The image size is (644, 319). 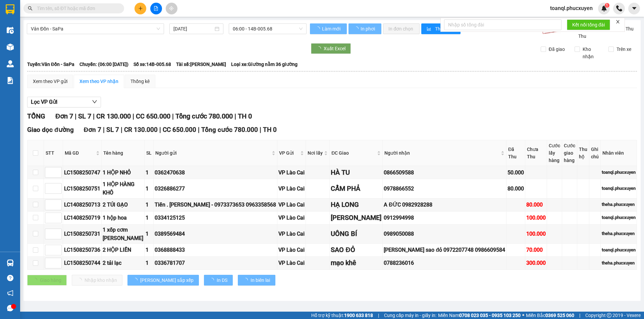 What do you see at coordinates (268, 29) in the screenshot?
I see `span: 06:00 - 14B-005.68` at bounding box center [268, 29].